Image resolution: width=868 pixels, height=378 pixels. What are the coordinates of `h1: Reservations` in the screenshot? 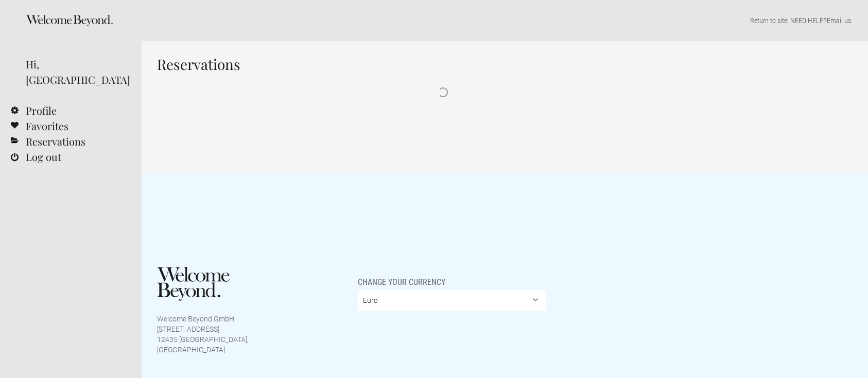 It's located at (443, 64).